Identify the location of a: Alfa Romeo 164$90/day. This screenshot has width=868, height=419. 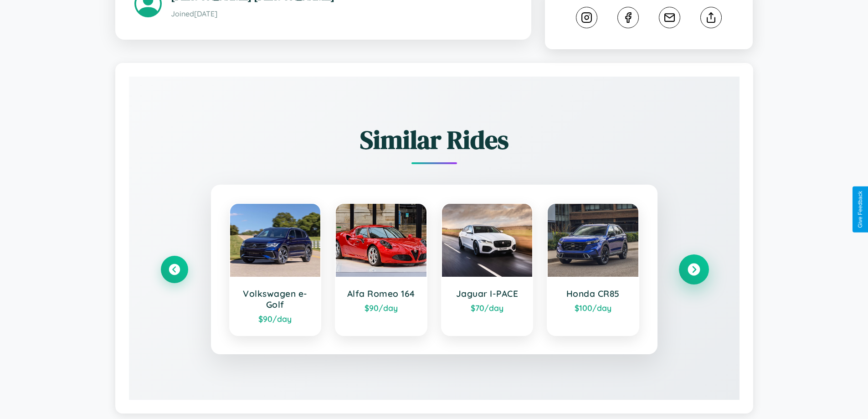
(381, 269).